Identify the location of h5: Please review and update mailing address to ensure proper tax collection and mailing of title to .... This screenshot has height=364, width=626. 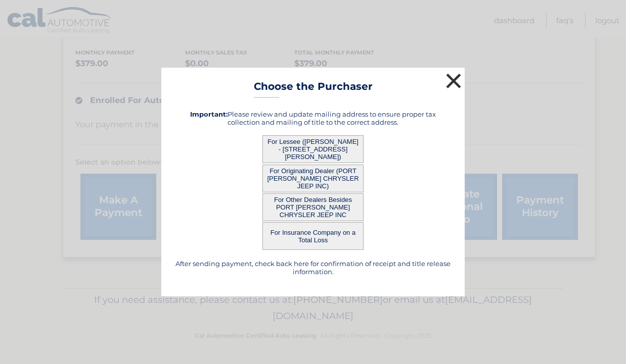
(313, 118).